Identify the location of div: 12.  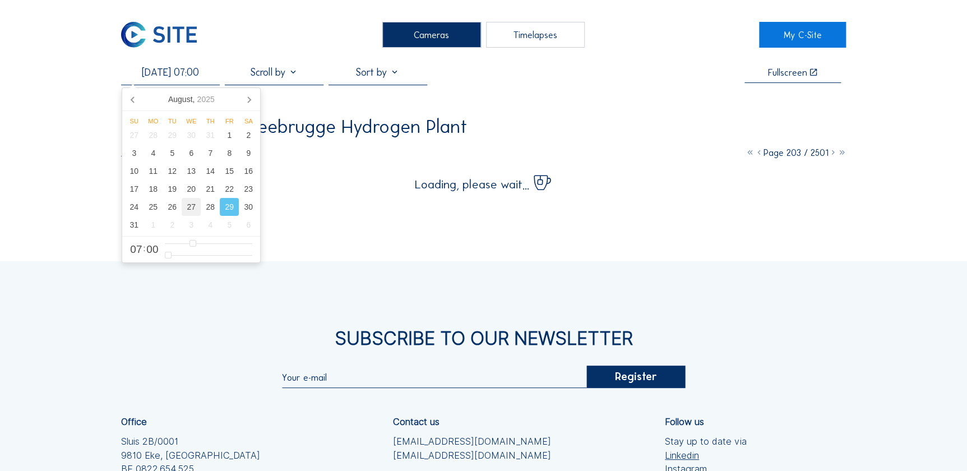
(172, 171).